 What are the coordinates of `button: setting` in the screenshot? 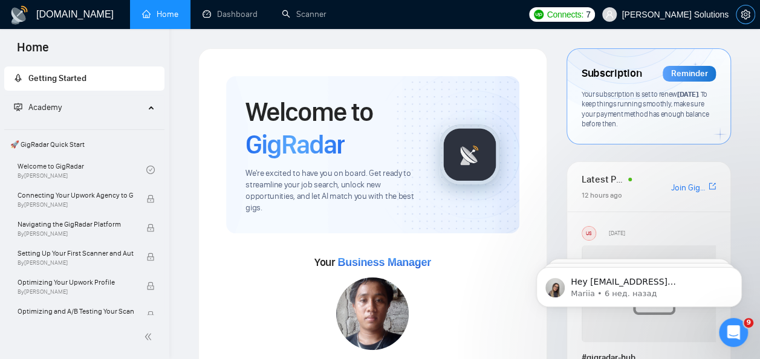 It's located at (745, 15).